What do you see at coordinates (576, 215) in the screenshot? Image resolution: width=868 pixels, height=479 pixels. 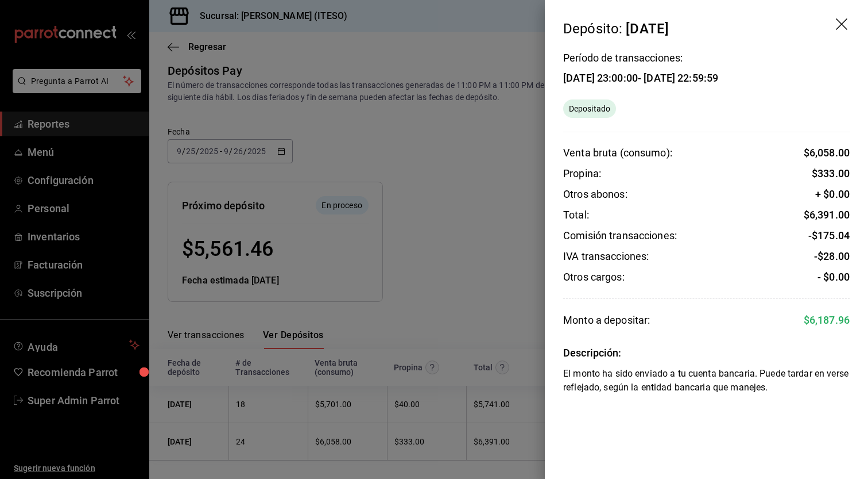 I see `div: Total:` at bounding box center [576, 215].